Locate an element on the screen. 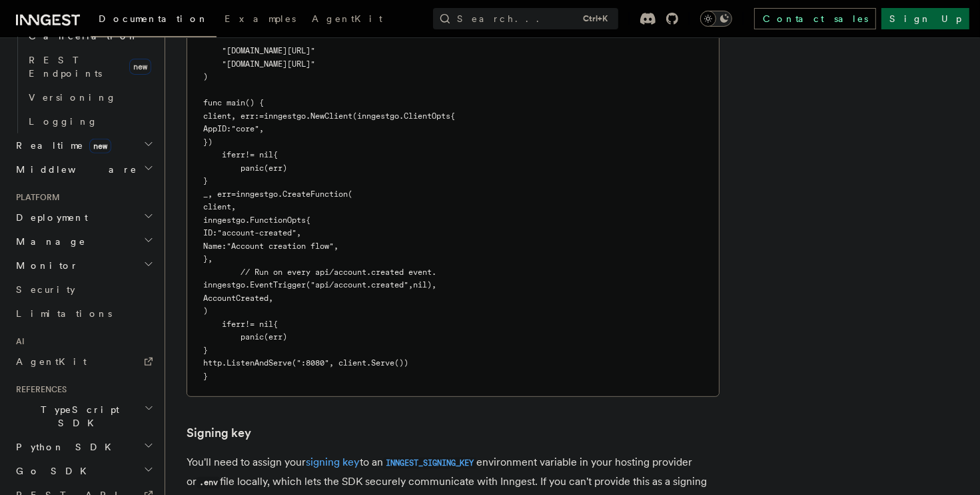  span: Examples is located at coordinates (260, 19).